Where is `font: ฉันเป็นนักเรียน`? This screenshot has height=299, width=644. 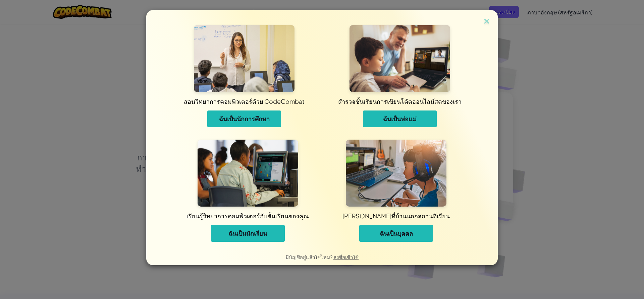
font: ฉันเป็นนักเรียน is located at coordinates (248, 233).